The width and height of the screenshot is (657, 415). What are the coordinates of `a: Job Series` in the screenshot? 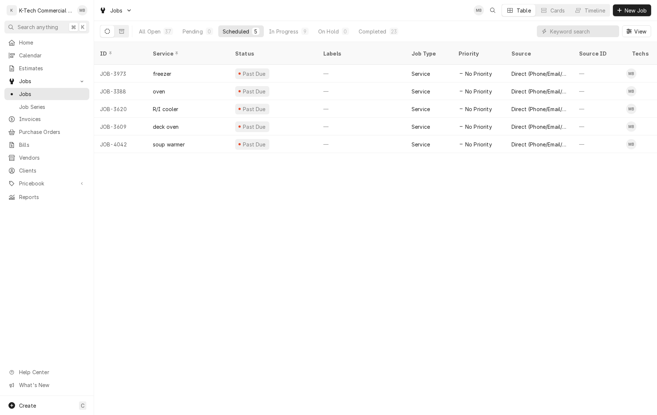 It's located at (47, 107).